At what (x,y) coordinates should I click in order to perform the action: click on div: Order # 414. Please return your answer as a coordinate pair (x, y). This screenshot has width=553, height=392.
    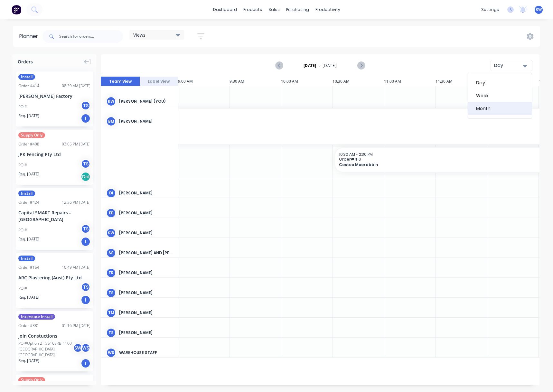
    Looking at the image, I should click on (28, 86).